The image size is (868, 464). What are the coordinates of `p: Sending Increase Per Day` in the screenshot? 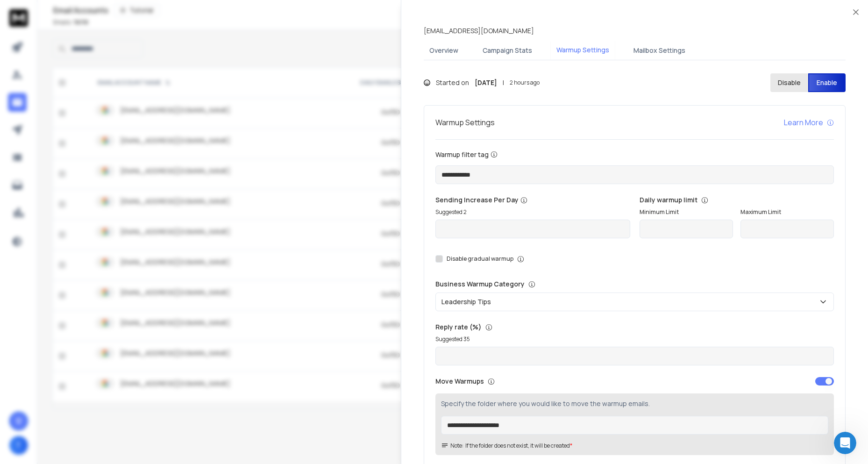 It's located at (533, 200).